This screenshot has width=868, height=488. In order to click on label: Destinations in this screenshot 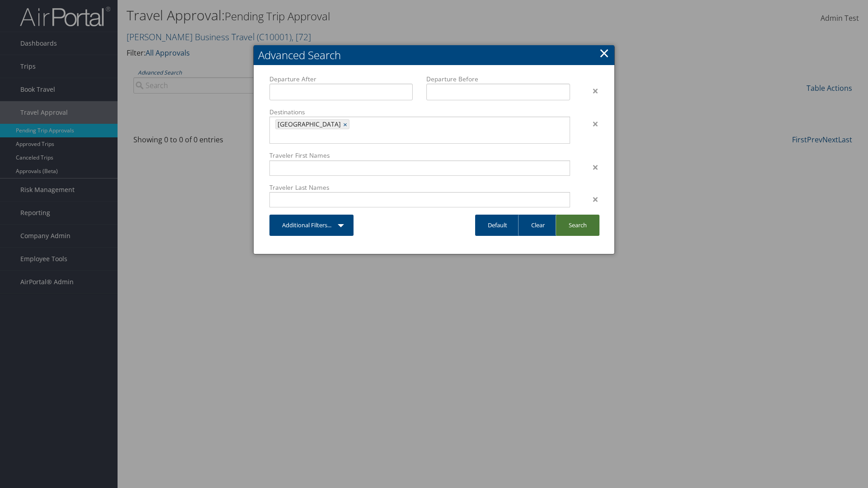, I will do `click(420, 112)`.